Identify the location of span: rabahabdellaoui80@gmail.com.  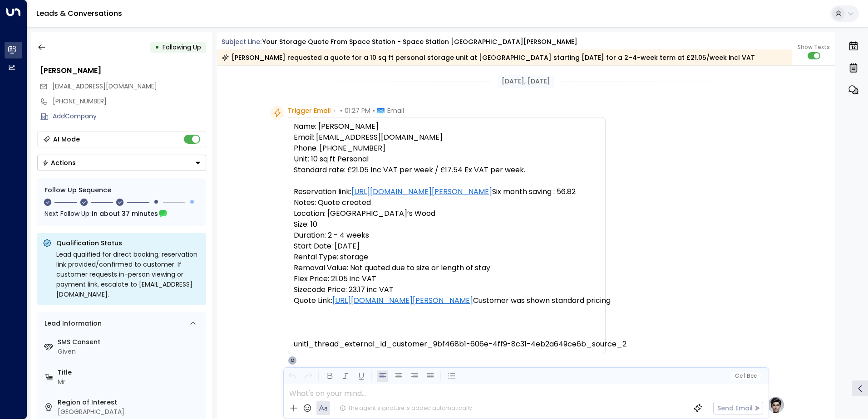
(105, 86).